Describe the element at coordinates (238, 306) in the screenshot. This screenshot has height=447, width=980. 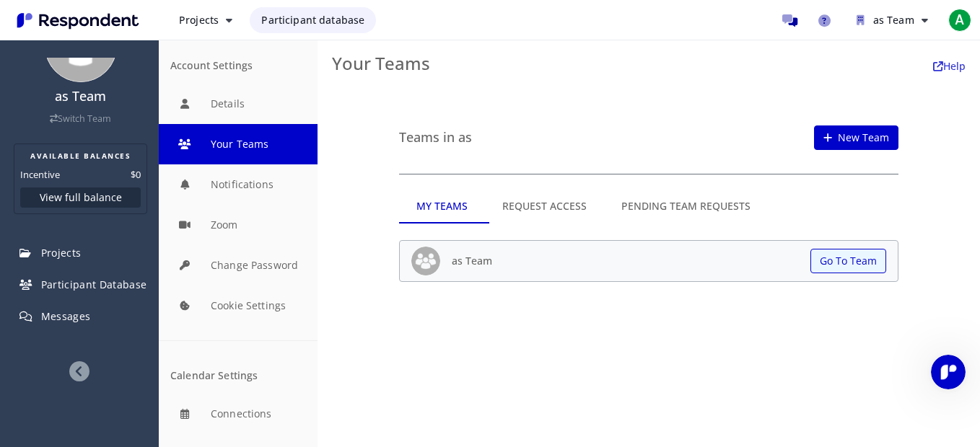
I see `button: Cookie Settings` at that location.